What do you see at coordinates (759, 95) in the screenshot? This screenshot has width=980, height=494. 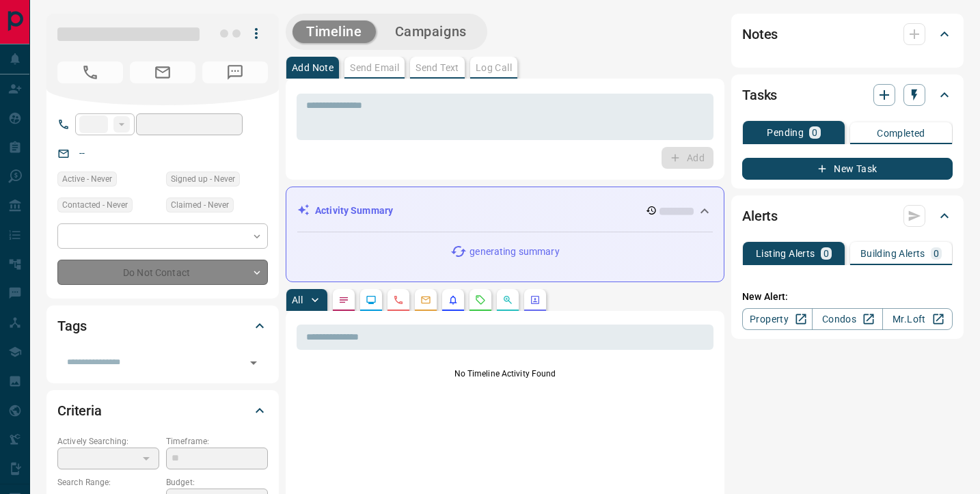 I see `h2: Tasks` at bounding box center [759, 95].